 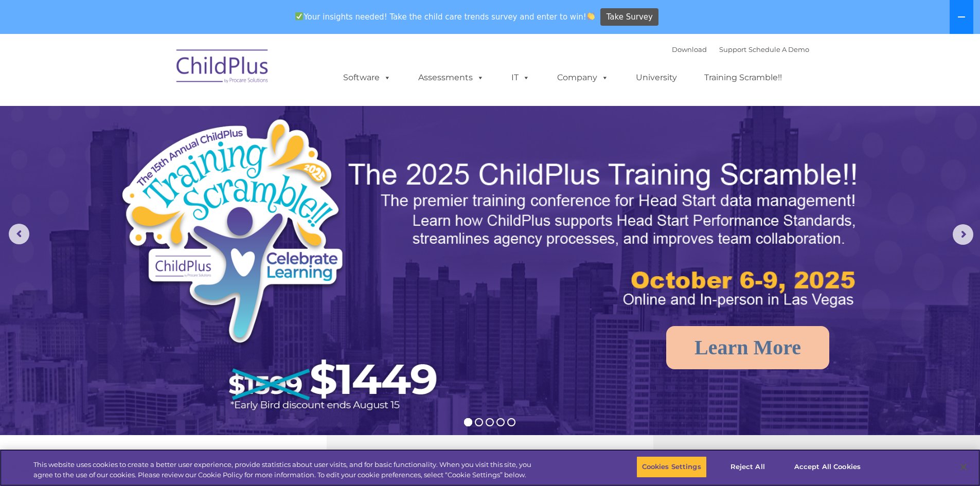 I want to click on span: Last name, so click(x=159, y=71).